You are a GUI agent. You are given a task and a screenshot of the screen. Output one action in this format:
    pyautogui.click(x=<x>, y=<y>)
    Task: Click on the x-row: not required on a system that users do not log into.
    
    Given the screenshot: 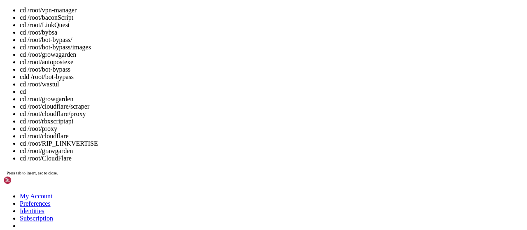 What is the action you would take?
    pyautogui.click(x=212, y=55)
    